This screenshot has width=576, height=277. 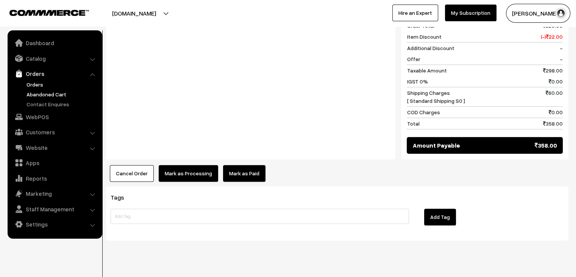 What do you see at coordinates (554, 97) in the screenshot?
I see `span: 60.00` at bounding box center [554, 97].